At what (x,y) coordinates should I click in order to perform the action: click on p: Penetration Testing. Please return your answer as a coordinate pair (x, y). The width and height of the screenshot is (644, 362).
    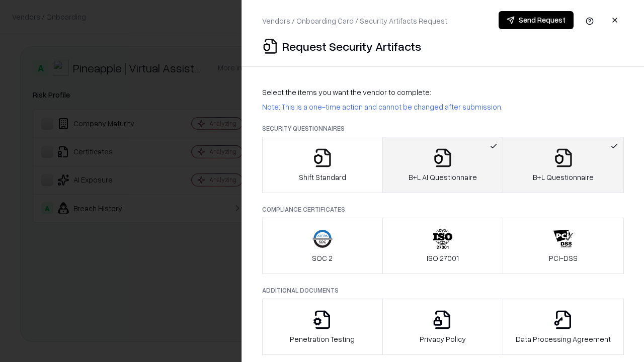
    Looking at the image, I should click on (322, 339).